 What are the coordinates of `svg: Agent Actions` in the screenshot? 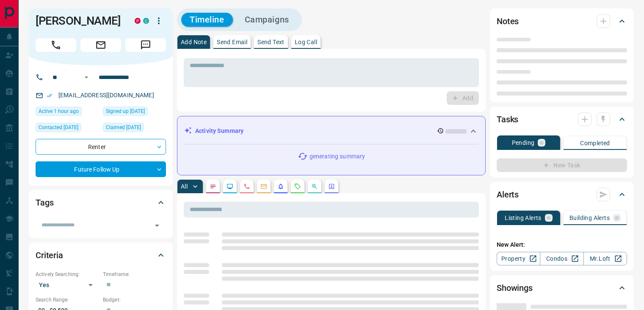 It's located at (332, 186).